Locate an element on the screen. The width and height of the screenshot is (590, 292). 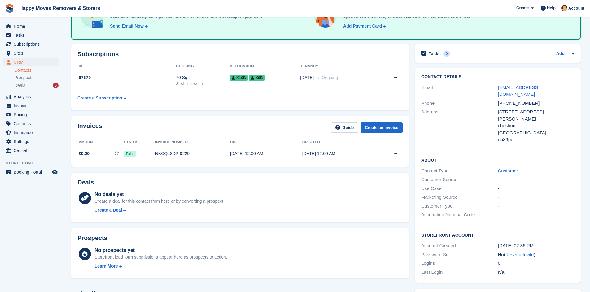
th: Invoice number is located at coordinates (192, 143).